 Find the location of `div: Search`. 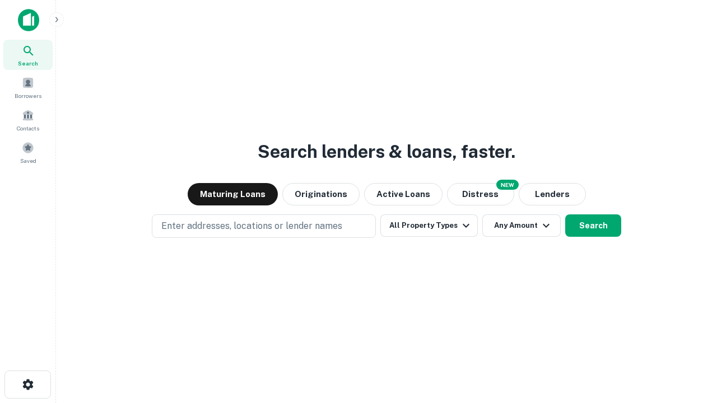

div: Search is located at coordinates (28, 55).